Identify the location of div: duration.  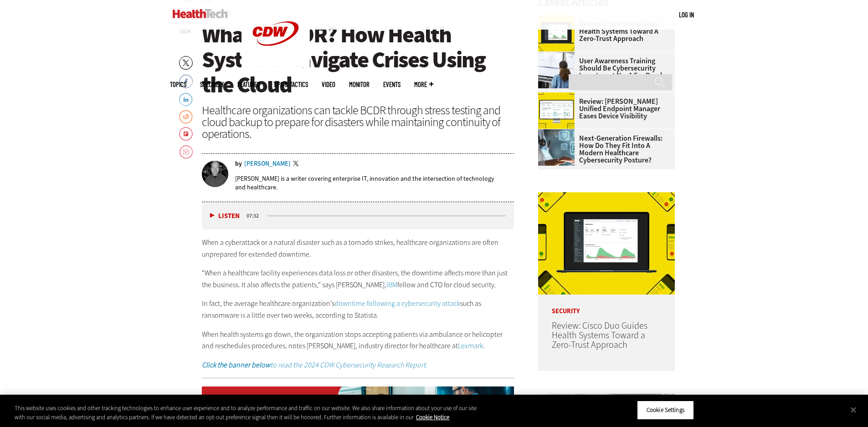
(255, 216).